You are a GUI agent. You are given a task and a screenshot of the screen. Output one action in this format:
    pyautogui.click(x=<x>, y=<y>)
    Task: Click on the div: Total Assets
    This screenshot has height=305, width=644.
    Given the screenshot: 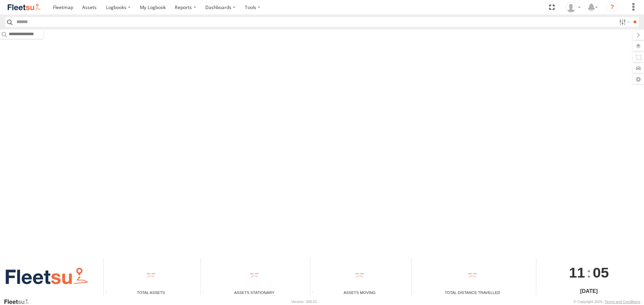 What is the action you would take?
    pyautogui.click(x=150, y=293)
    